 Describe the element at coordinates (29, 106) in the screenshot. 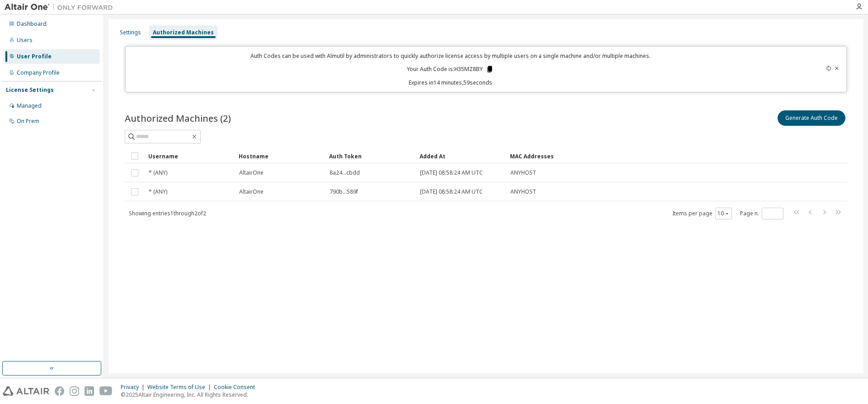

I see `div: Managed` at that location.